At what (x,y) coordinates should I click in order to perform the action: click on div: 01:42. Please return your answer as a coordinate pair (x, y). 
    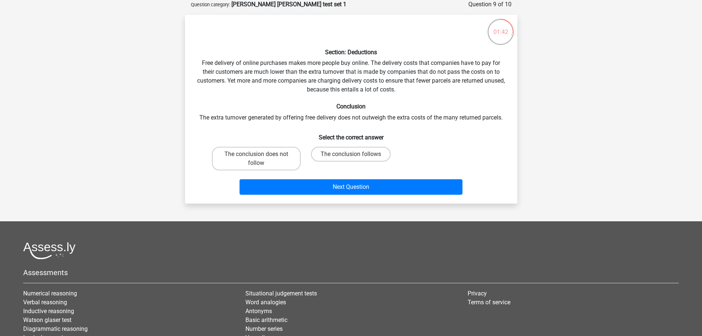
    Looking at the image, I should click on (500, 27).